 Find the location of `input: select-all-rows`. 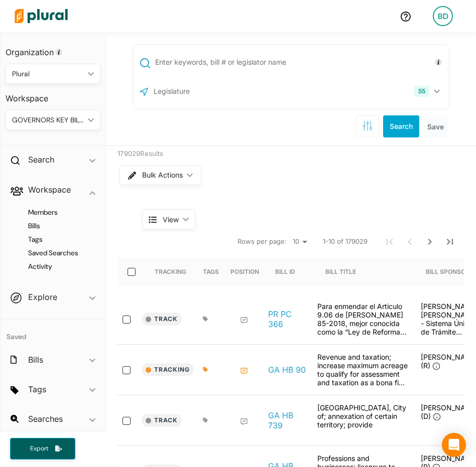

input: select-all-rows is located at coordinates (132, 272).